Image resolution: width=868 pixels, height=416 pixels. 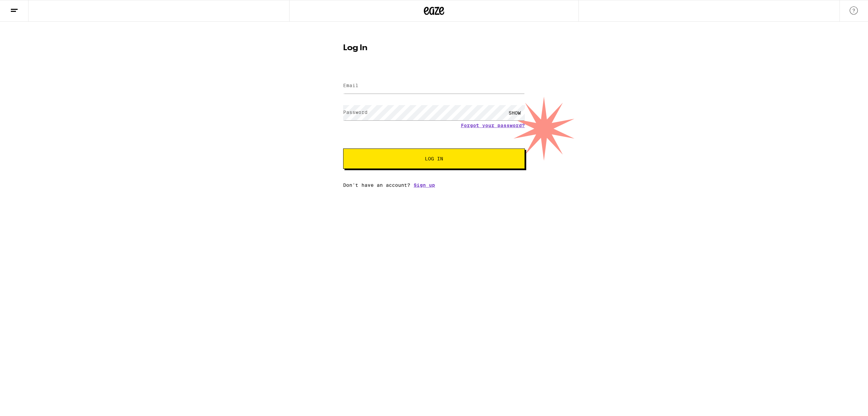 I want to click on label: Email, so click(x=351, y=85).